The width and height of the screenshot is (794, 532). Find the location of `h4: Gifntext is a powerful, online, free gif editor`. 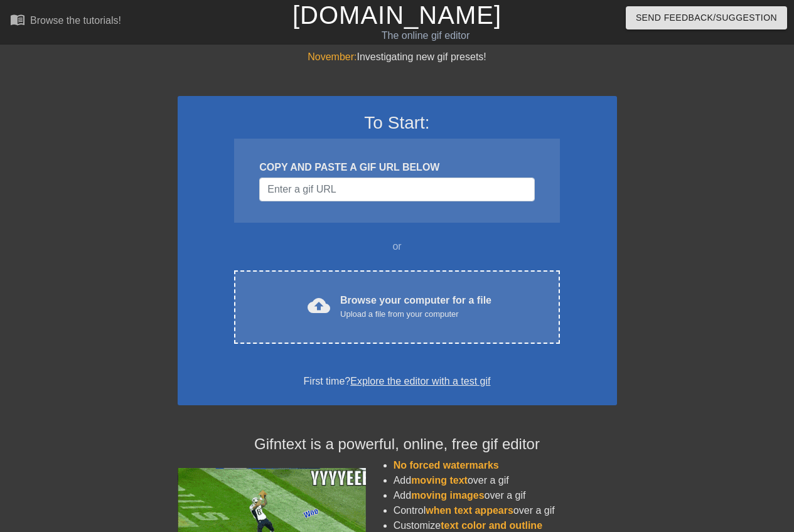

h4: Gifntext is a powerful, online, free gif editor is located at coordinates (397, 445).